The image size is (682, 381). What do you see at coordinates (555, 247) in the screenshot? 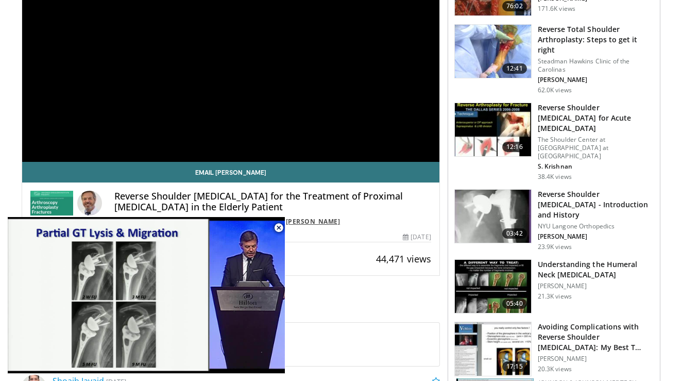
I see `p: 23.9K views` at bounding box center [555, 247].